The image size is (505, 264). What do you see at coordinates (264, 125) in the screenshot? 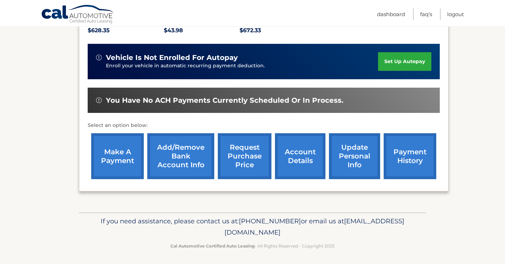
I see `p: Select an option below:` at bounding box center [264, 125].